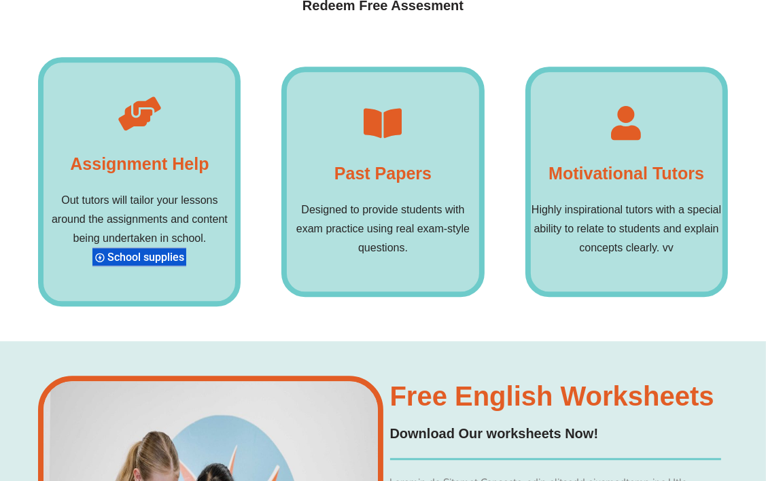  What do you see at coordinates (147, 257) in the screenshot?
I see `span: School supplies` at bounding box center [147, 257].